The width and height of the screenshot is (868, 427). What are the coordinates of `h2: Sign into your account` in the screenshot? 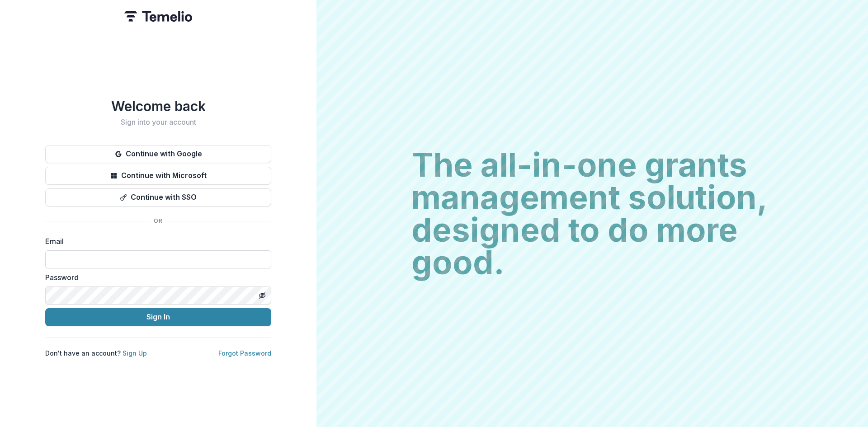 It's located at (158, 122).